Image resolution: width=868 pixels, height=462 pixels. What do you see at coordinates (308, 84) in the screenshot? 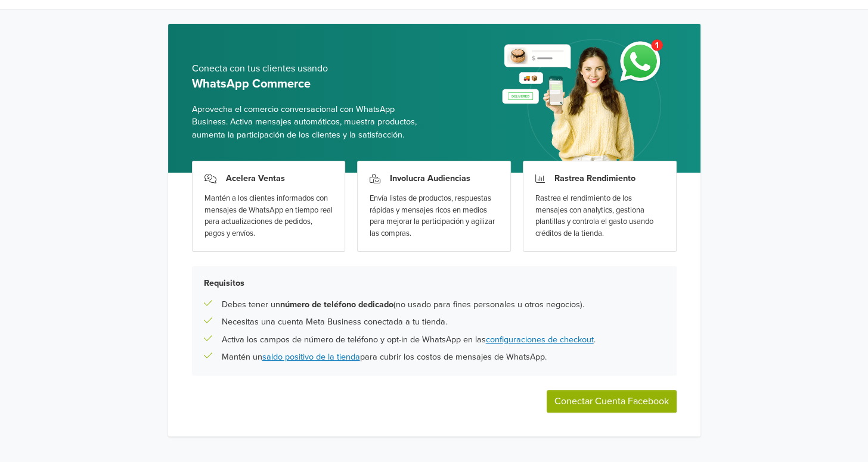
I see `h5: WhatsApp Commerce` at bounding box center [308, 84].